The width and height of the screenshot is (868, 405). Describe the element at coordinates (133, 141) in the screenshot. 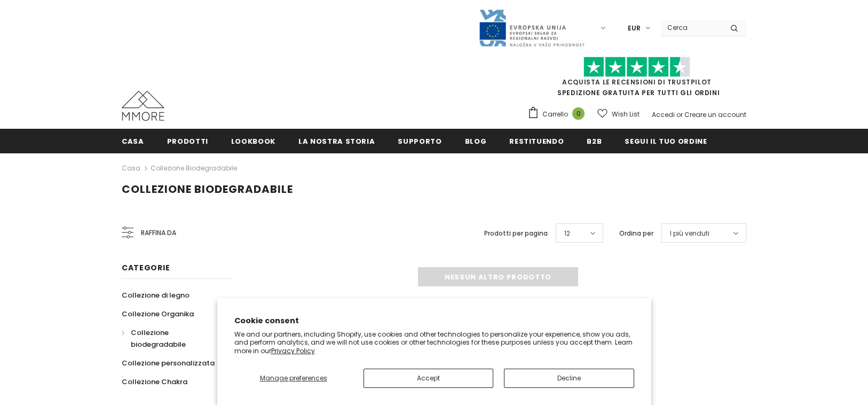

I see `span: Casa` at that location.